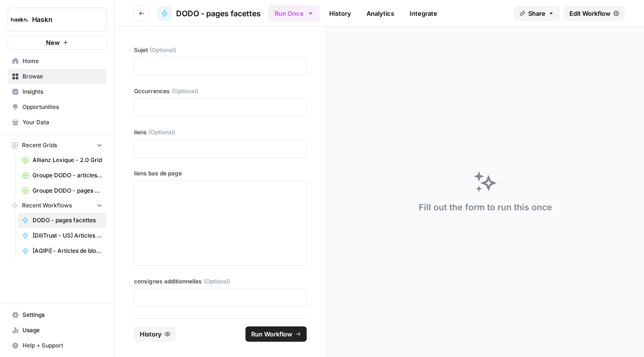 The image size is (644, 357). I want to click on label: Occurrences, so click(220, 91).